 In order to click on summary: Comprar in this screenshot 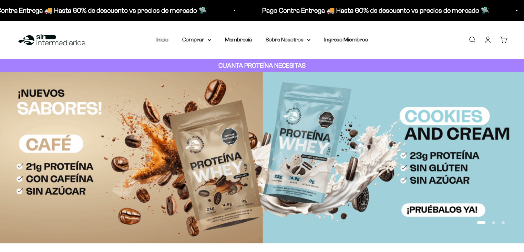, I will do `click(197, 40)`.